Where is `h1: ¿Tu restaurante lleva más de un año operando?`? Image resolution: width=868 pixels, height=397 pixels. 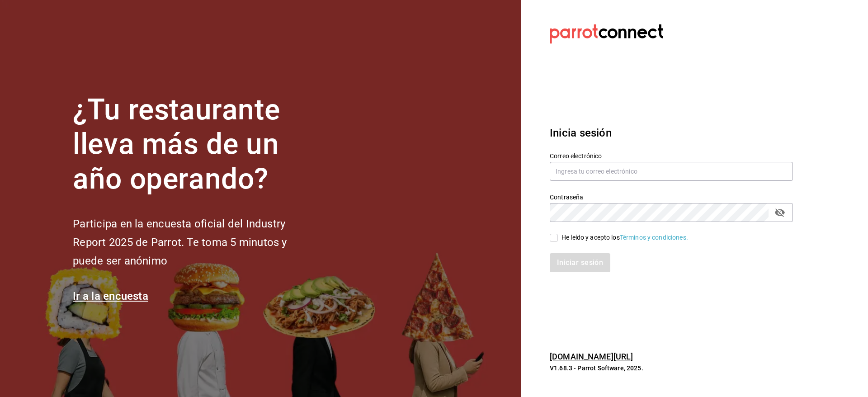 h1: ¿Tu restaurante lleva más de un año operando? is located at coordinates (195, 145).